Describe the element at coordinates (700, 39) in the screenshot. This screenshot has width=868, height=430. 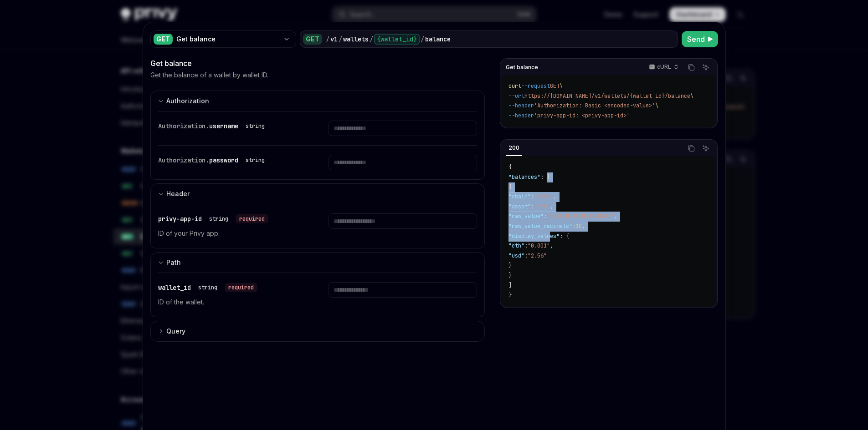
I see `button: Send` at that location.